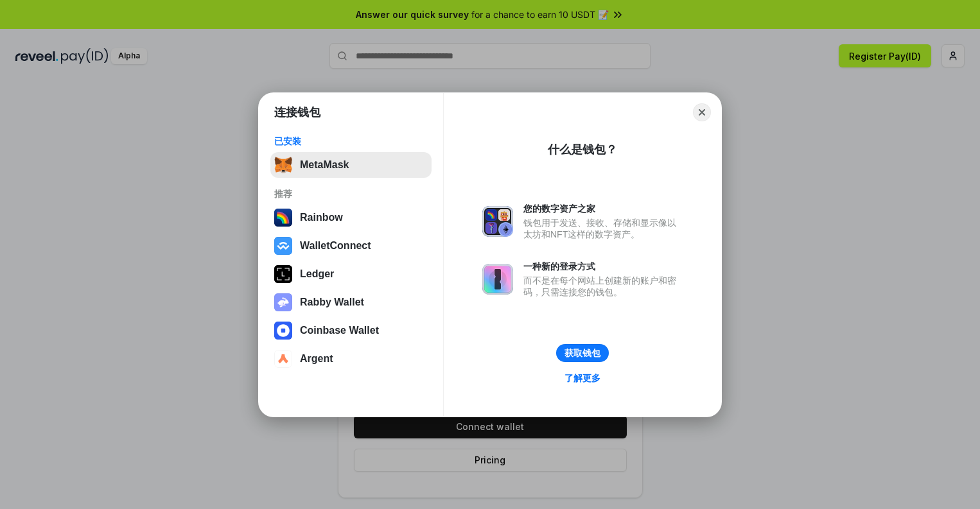  Describe the element at coordinates (582, 353) in the screenshot. I see `div: 获取钱包` at that location.